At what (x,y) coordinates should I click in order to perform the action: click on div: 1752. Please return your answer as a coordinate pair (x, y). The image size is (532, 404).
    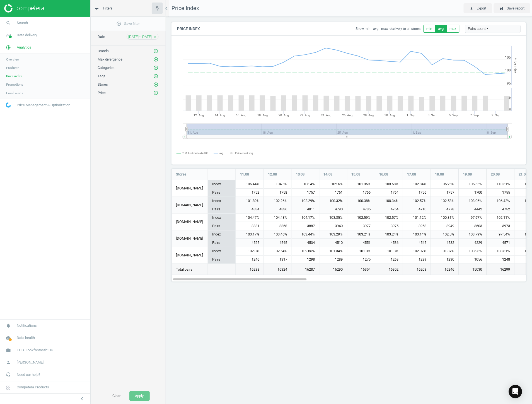
    Looking at the image, I should click on (249, 193).